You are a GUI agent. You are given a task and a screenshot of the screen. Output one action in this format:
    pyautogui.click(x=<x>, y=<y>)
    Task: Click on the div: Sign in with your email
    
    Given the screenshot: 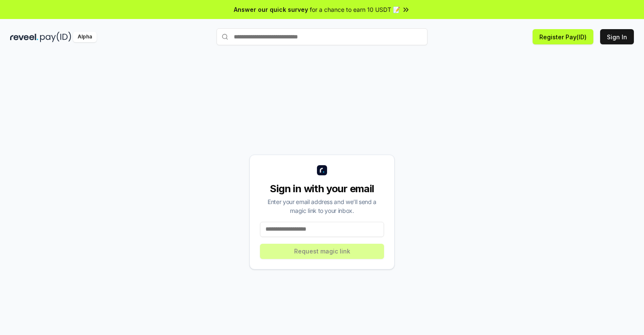 What is the action you would take?
    pyautogui.click(x=322, y=189)
    